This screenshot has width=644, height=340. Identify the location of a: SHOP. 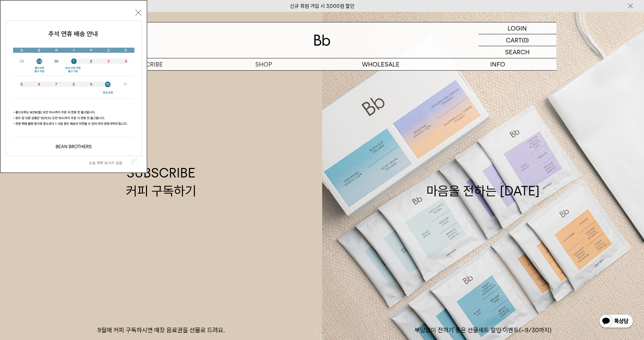
(263, 64).